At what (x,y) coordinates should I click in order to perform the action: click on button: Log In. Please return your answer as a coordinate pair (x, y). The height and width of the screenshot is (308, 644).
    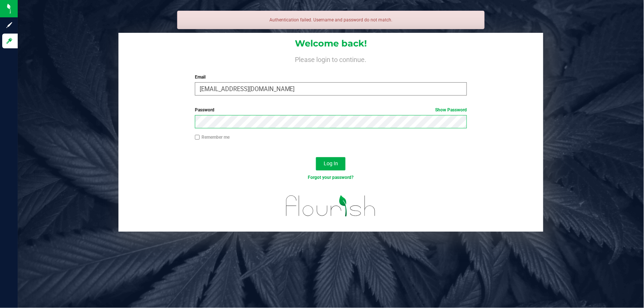
    Looking at the image, I should click on (331, 164).